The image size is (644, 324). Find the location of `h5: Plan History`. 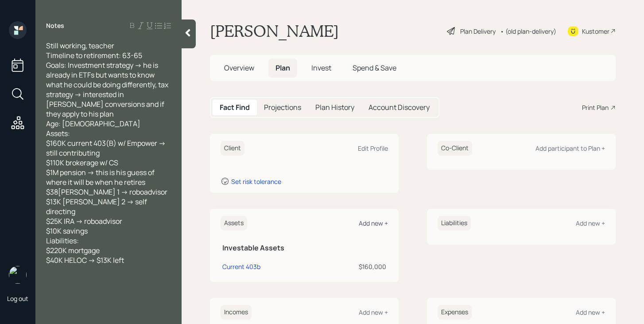

h5: Plan History is located at coordinates (335, 108).